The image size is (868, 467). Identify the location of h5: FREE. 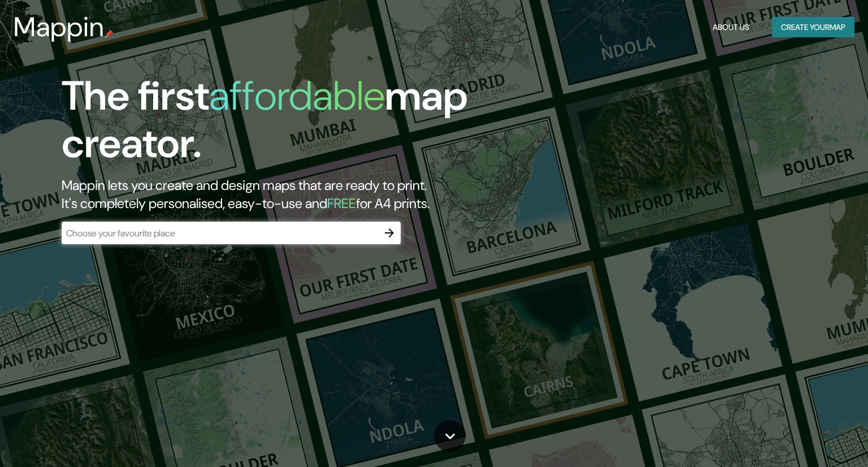
(341, 203).